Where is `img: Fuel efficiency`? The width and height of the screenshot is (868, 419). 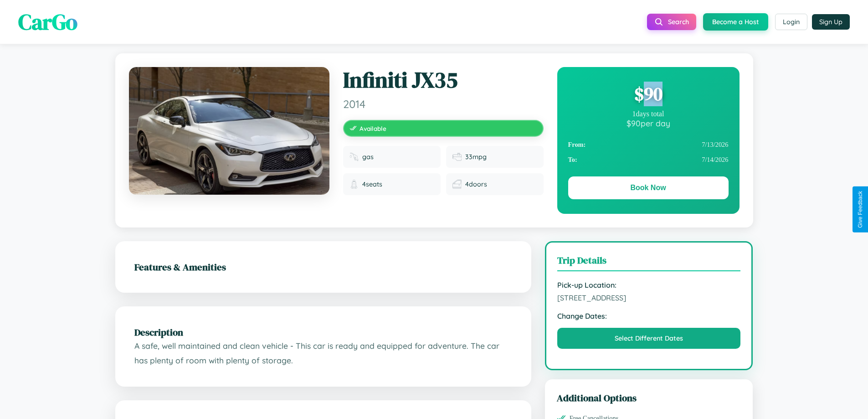 img: Fuel efficiency is located at coordinates (457, 157).